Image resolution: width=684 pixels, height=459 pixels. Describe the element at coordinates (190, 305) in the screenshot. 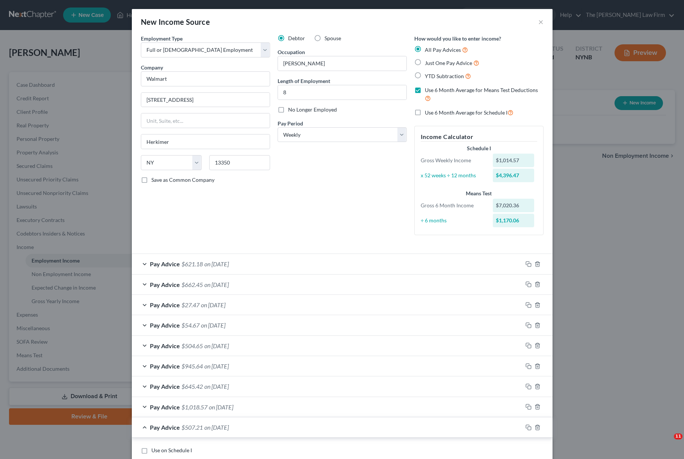

I see `span: $27.47` at that location.